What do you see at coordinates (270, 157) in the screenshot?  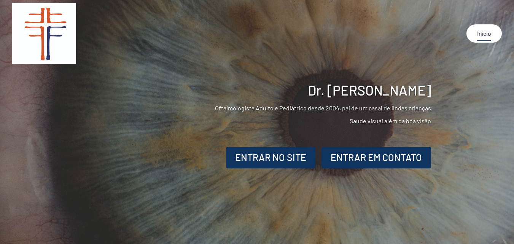 I see `a: ENTRAR NO SITE` at bounding box center [270, 157].